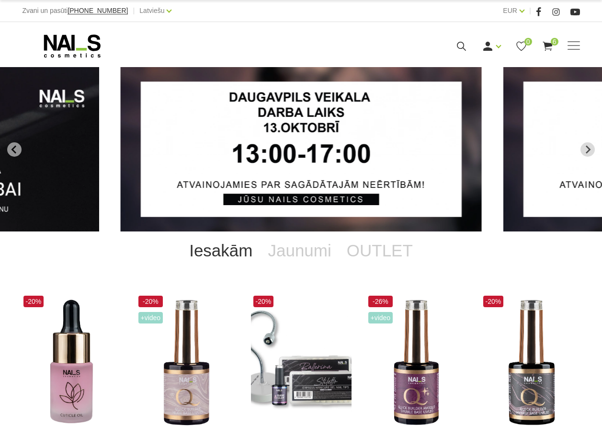 The width and height of the screenshot is (602, 427). I want to click on span: 0, so click(528, 42).